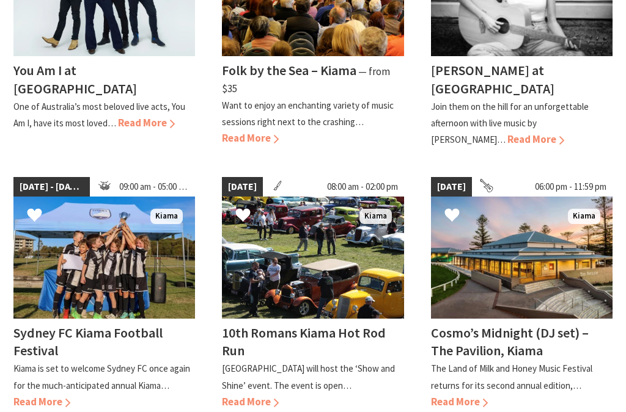 The height and width of the screenshot is (412, 626). What do you see at coordinates (101, 377) in the screenshot?
I see `p: Kiama is set to welcome Sydney FC once again for the much-anticipated annual Kiama…` at bounding box center [101, 377].